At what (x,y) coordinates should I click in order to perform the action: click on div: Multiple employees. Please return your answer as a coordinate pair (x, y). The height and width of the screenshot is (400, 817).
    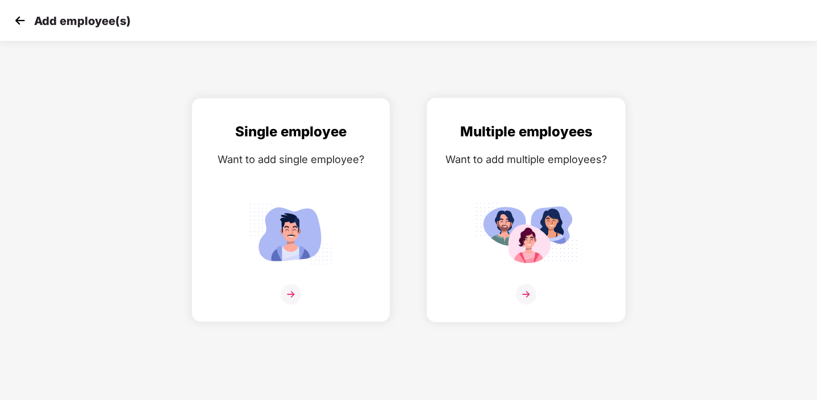
    Looking at the image, I should click on (526, 132).